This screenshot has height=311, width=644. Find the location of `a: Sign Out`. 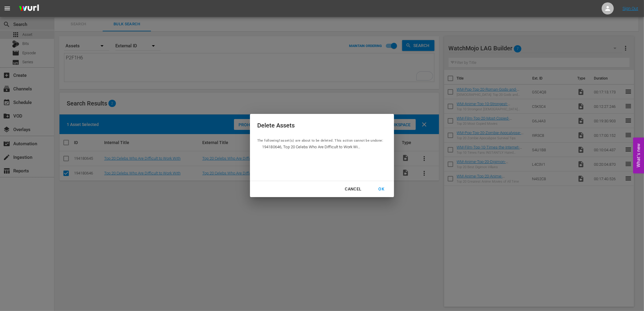

a: Sign Out is located at coordinates (630, 8).